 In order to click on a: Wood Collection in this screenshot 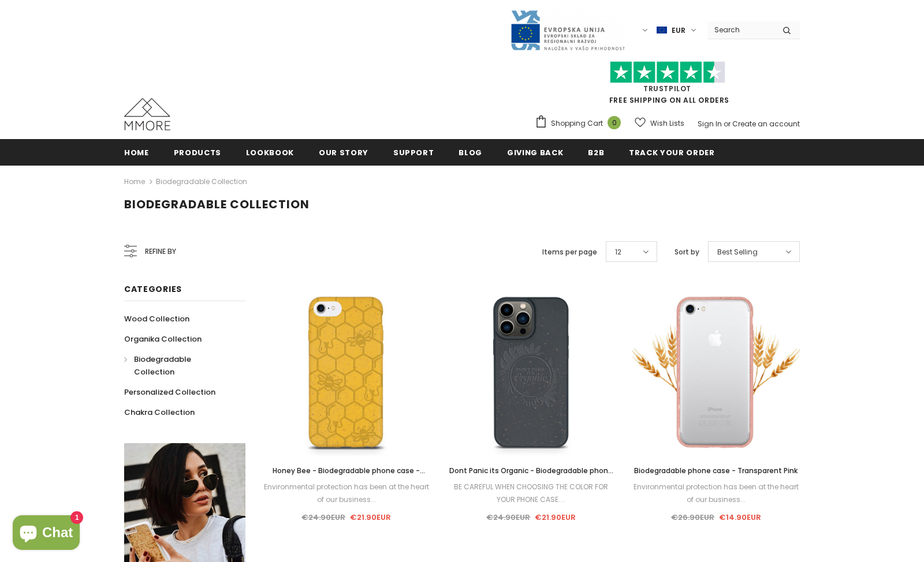, I will do `click(156, 319)`.